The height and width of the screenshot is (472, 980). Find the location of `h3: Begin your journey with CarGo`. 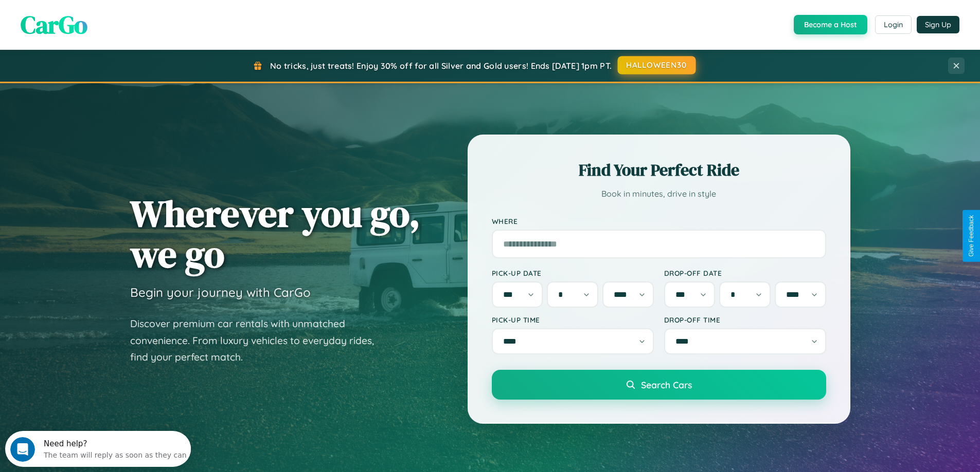

h3: Begin your journey with CarGo is located at coordinates (220, 293).